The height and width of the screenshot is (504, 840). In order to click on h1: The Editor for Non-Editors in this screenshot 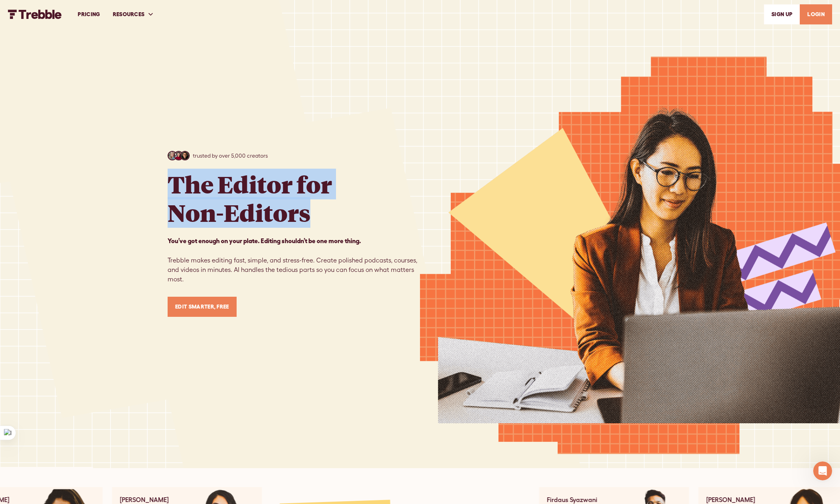, I will do `click(250, 199)`.